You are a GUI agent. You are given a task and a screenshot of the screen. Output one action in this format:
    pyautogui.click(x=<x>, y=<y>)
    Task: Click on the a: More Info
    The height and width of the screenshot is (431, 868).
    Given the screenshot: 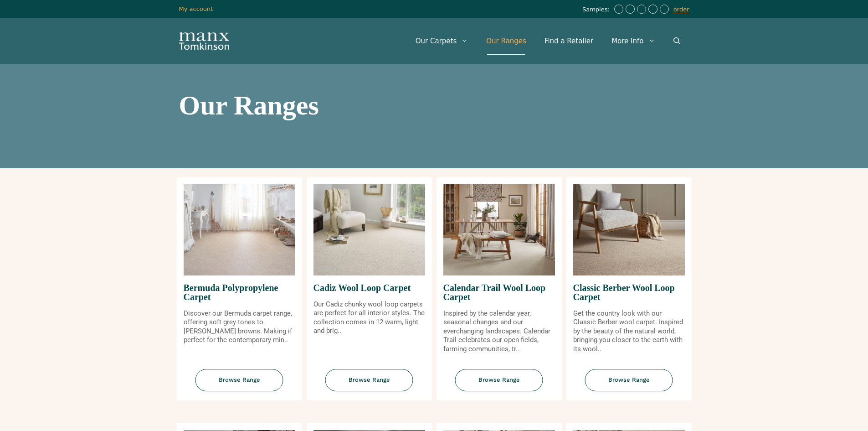 What is the action you would take?
    pyautogui.click(x=633, y=41)
    